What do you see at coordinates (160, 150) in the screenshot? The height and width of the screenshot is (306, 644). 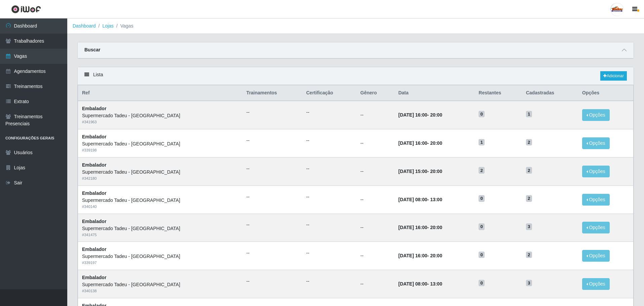 I see `div: # 339198` at bounding box center [160, 150].